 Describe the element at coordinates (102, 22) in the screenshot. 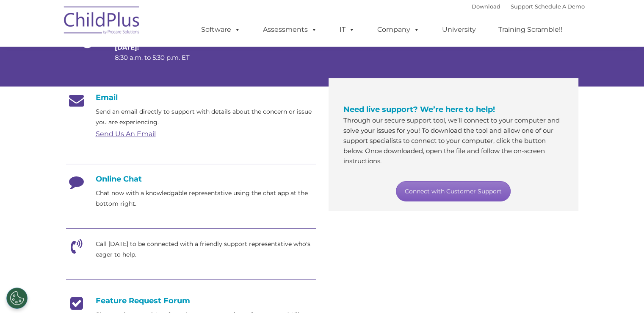

I see `img: ChildPlus by Procare Solutions` at that location.